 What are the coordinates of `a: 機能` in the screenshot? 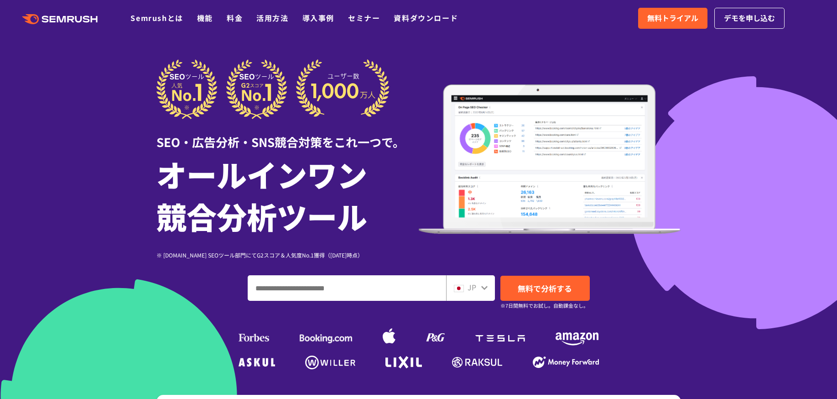 It's located at (205, 18).